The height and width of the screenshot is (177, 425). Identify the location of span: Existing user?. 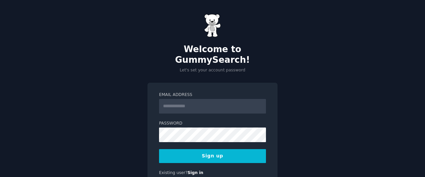
(173, 173).